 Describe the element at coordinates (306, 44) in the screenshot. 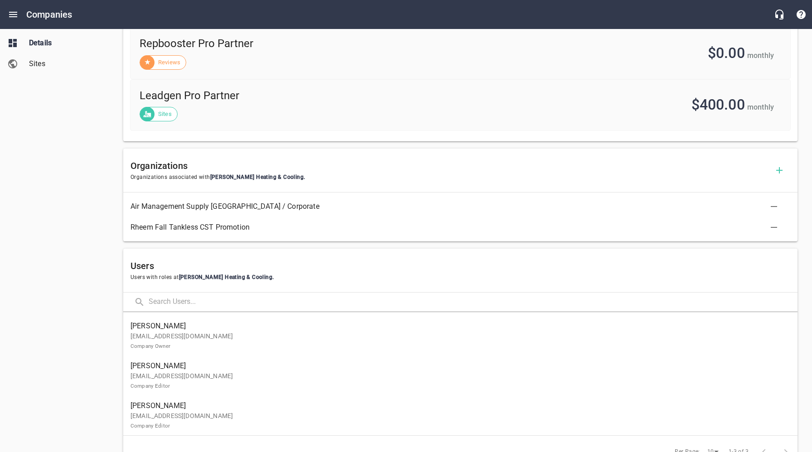

I see `span: Repbooster Pro Partner` at that location.